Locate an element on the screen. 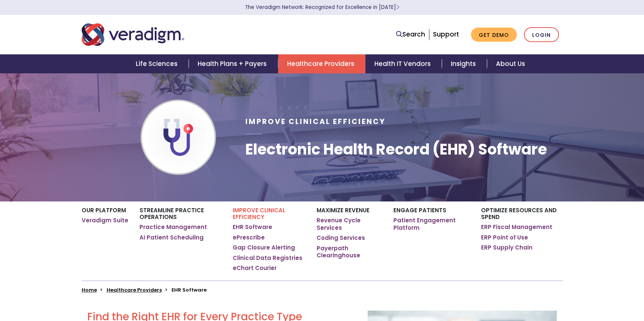 The height and width of the screenshot is (321, 644). a: ERP Supply Chain is located at coordinates (507, 248).